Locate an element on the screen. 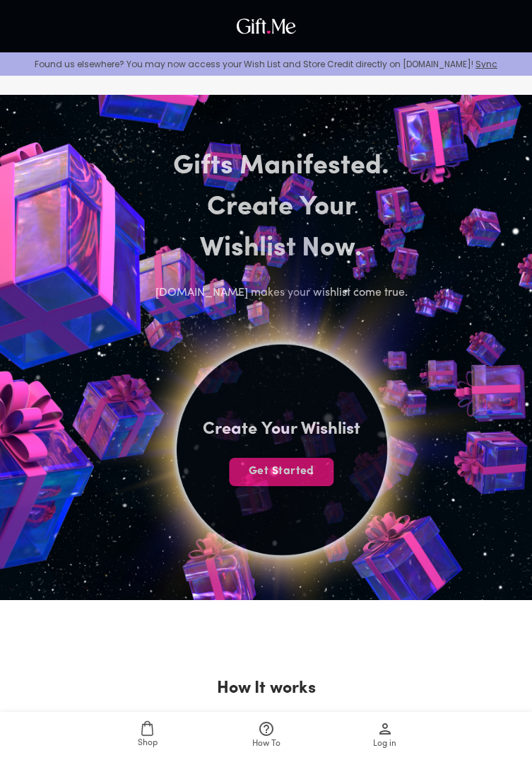 Image resolution: width=532 pixels, height=760 pixels. img: GiftMe Logo is located at coordinates (266, 26).